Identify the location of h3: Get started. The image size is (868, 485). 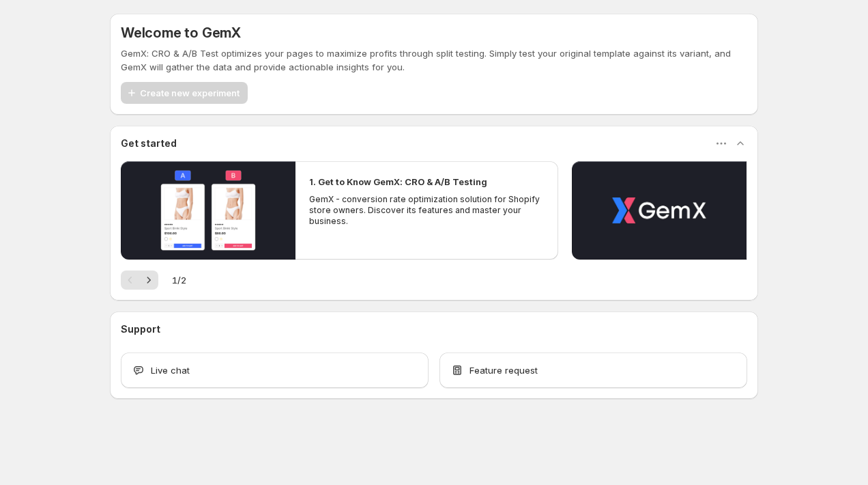
(149, 144).